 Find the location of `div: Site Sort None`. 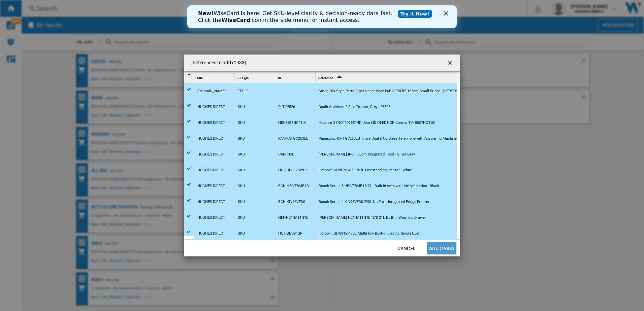

div: Site Sort None is located at coordinates (215, 77).